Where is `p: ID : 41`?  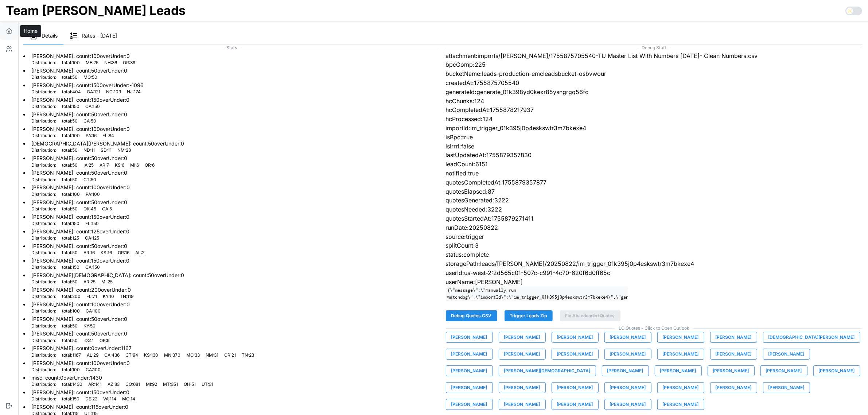 p: ID : 41 is located at coordinates (89, 341).